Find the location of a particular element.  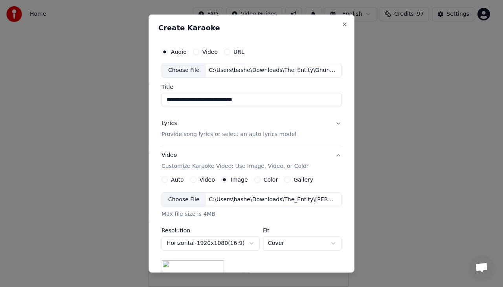

label: Audio is located at coordinates (179, 52).